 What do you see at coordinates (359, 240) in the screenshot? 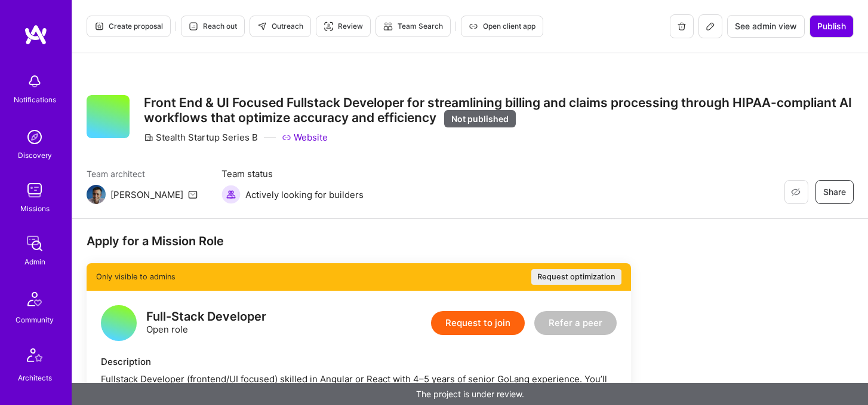
I see `div: Apply for a Mission Role` at bounding box center [359, 240].